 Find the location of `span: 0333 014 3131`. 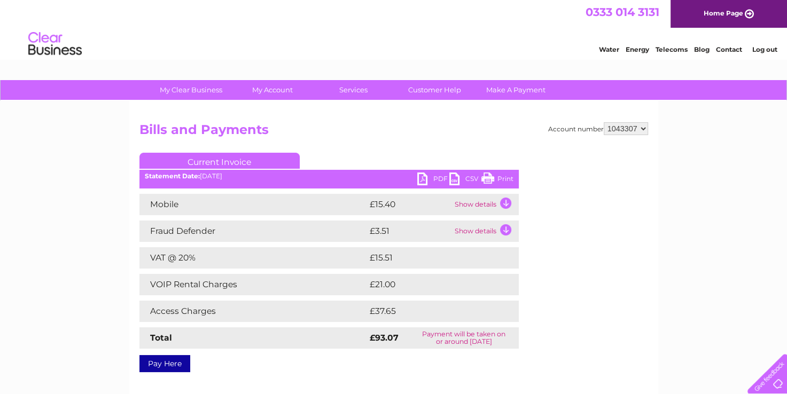

span: 0333 014 3131 is located at coordinates (622, 12).